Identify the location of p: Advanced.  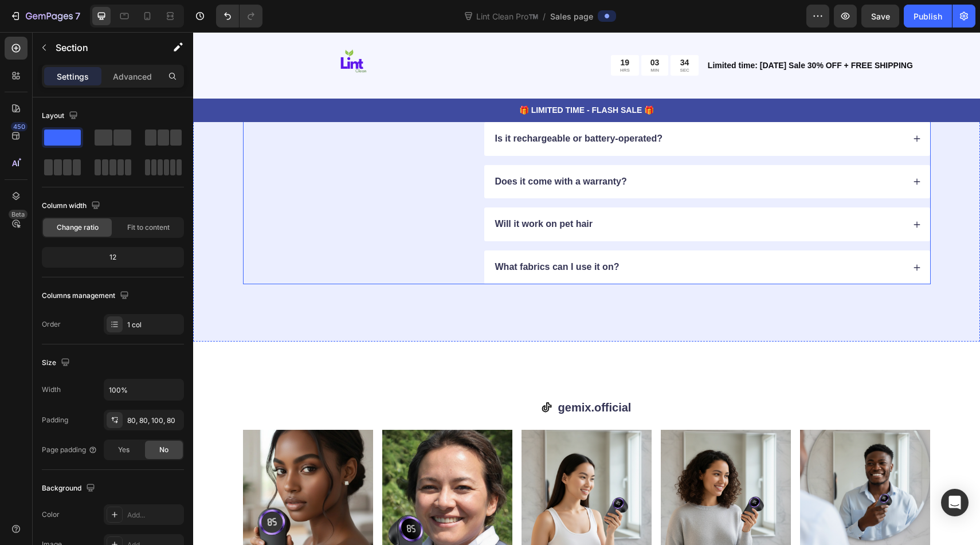
(132, 76).